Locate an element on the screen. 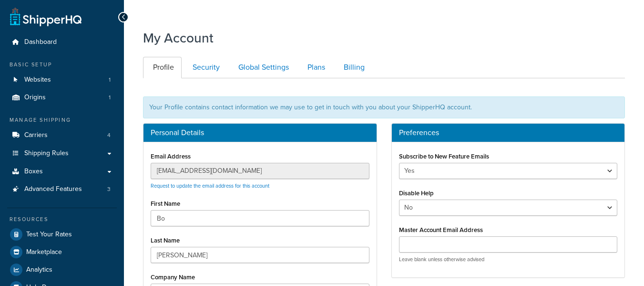 Image resolution: width=644 pixels, height=286 pixels. li: Test Your Rates is located at coordinates (62, 235).